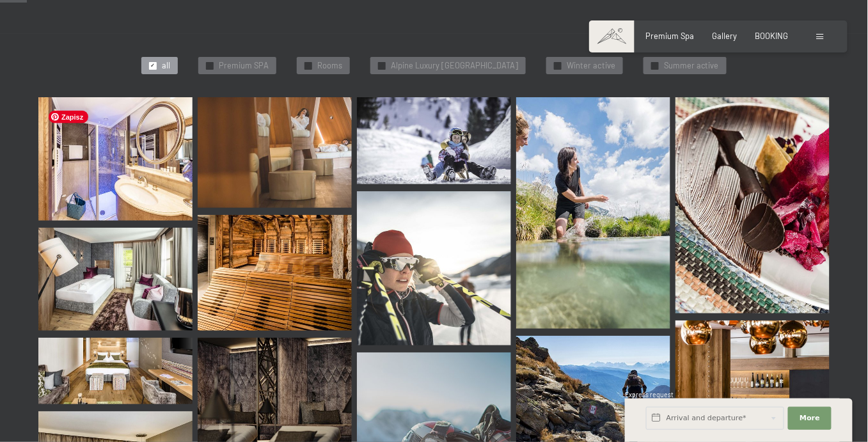 Image resolution: width=868 pixels, height=442 pixels. What do you see at coordinates (166, 66) in the screenshot?
I see `span: all` at bounding box center [166, 66].